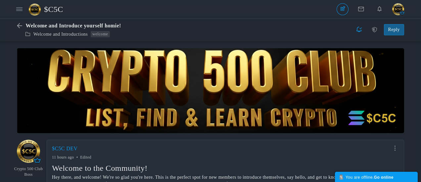 Image resolution: width=421 pixels, height=182 pixels. Describe the element at coordinates (100, 34) in the screenshot. I see `a: welcome` at that location.